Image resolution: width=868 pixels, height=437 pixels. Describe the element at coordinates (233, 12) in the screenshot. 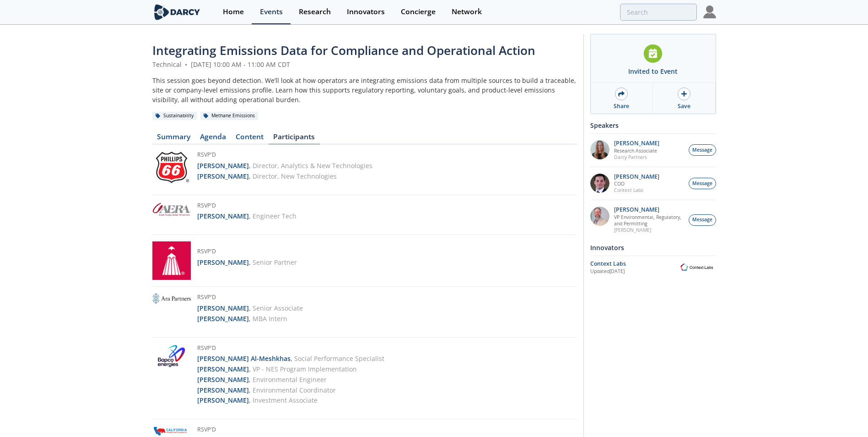

I see `div: Home` at that location.